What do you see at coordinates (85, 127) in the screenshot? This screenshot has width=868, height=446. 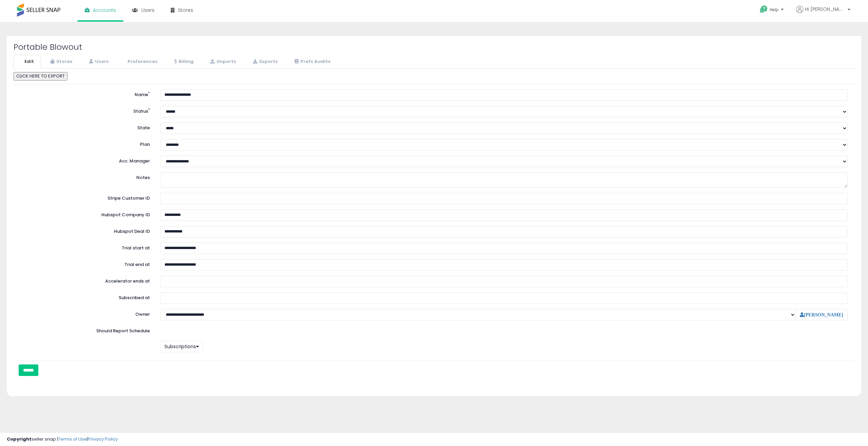 I see `label: State` at bounding box center [85, 127].